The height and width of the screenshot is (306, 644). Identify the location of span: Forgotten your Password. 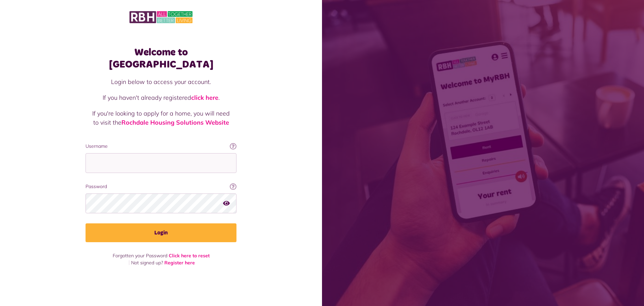
(140, 256).